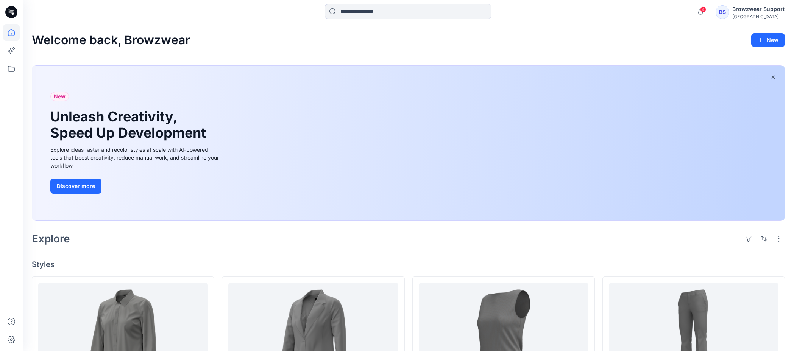  What do you see at coordinates (408, 265) in the screenshot?
I see `h4: Styles` at bounding box center [408, 265].